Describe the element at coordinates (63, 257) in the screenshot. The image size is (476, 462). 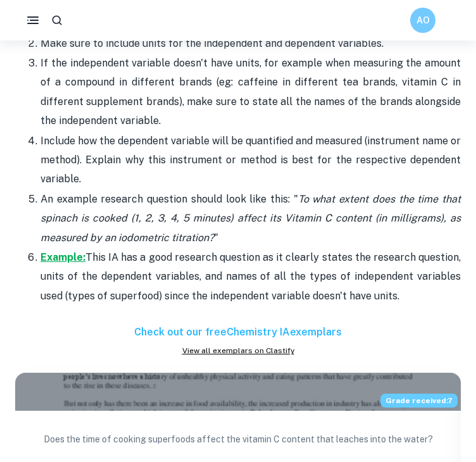
I see `strong: Example:` at that location.